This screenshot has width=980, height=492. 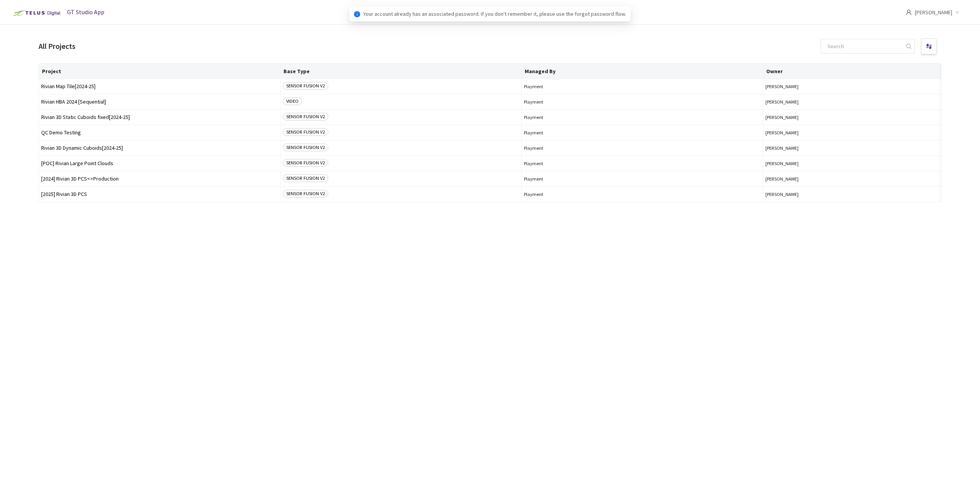 What do you see at coordinates (401, 71) in the screenshot?
I see `th: Base Type` at bounding box center [401, 71].